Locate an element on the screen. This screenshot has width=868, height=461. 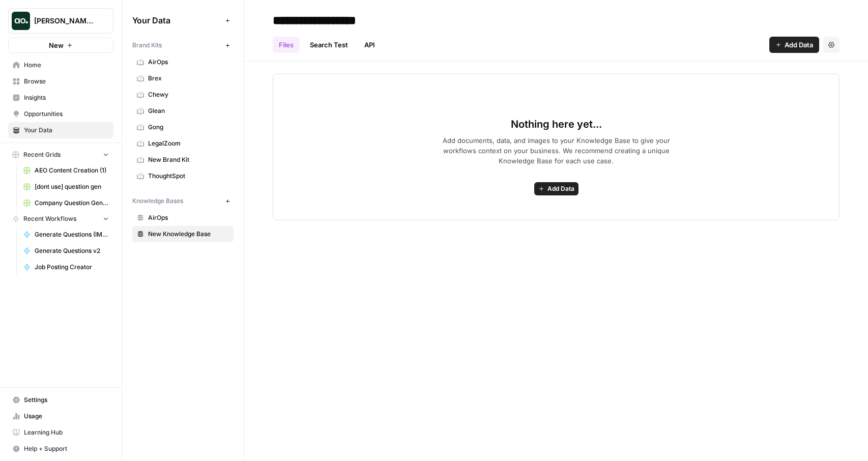
a: Usage is located at coordinates (60, 417).